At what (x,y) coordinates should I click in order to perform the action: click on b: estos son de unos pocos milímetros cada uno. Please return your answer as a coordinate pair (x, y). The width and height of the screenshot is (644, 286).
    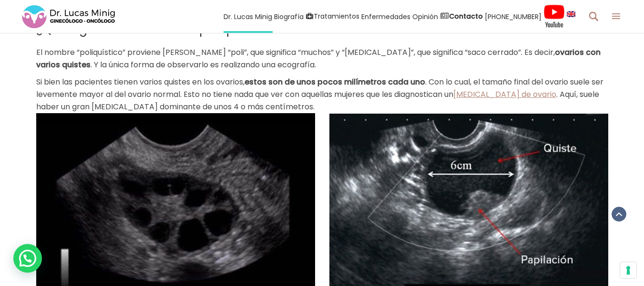
    Looking at the image, I should click on (335, 82).